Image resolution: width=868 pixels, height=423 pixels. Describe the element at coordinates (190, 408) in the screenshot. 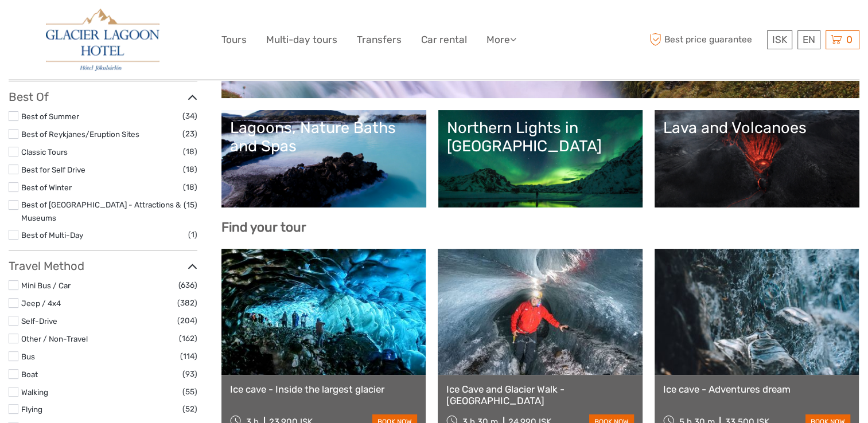

I see `span: (52)` at that location.